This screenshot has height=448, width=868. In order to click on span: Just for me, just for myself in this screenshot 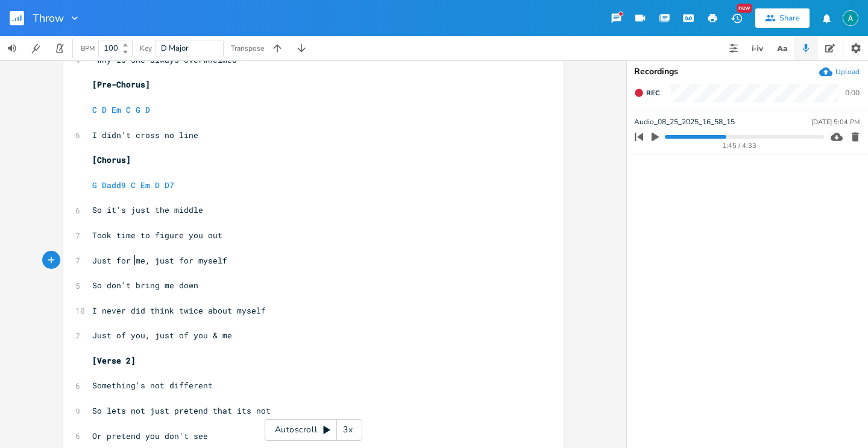, I will do `click(160, 261)`.